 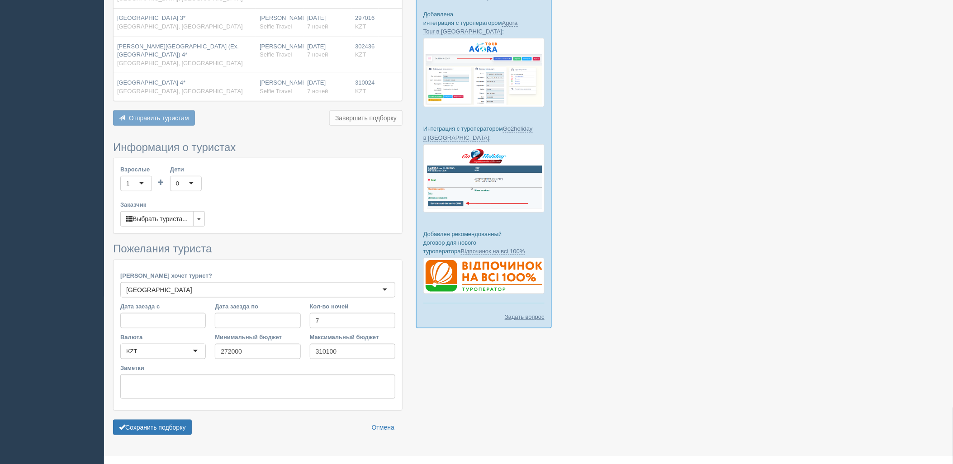 I want to click on a: Отмена, so click(x=383, y=427).